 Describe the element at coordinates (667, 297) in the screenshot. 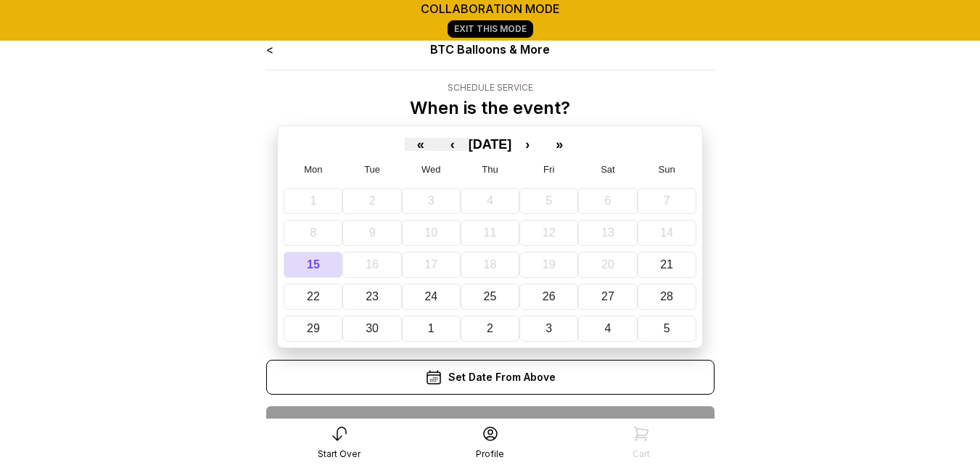

I see `button: September 28, 2025` at that location.